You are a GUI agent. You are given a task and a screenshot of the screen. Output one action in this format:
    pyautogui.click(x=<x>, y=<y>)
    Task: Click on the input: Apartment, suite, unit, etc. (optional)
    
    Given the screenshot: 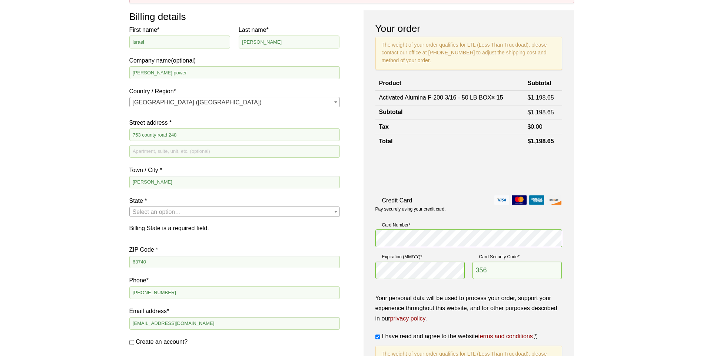 What is the action you would take?
    pyautogui.click(x=234, y=151)
    